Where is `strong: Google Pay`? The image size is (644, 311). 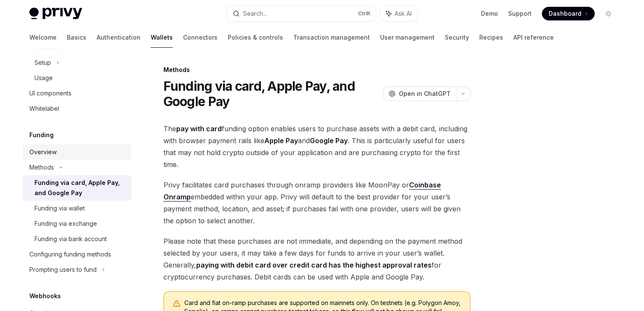 strong: Google Pay is located at coordinates (329, 141).